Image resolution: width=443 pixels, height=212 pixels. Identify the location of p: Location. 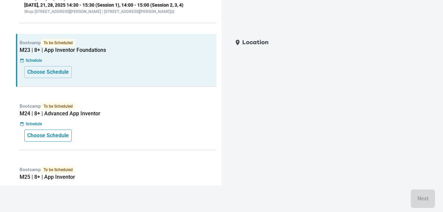
(255, 43).